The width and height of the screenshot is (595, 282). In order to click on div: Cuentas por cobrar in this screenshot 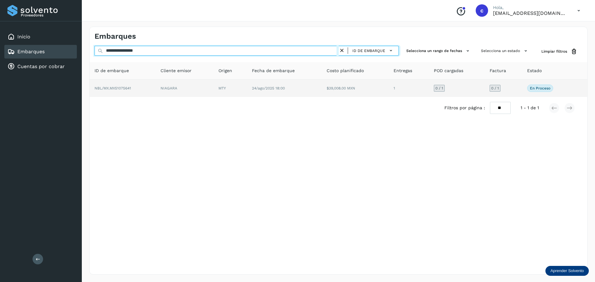, I will do `click(41, 67)`.